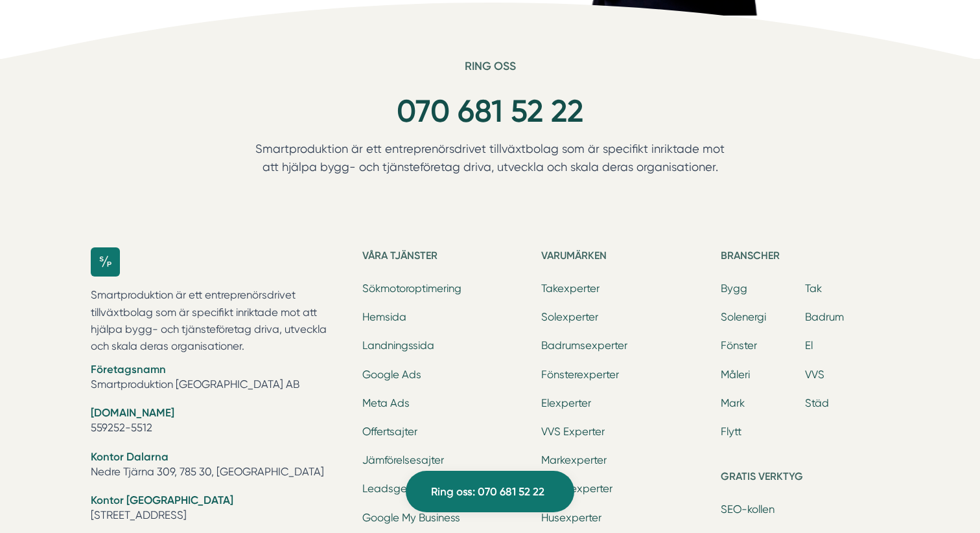  I want to click on a: VVS Experter, so click(573, 431).